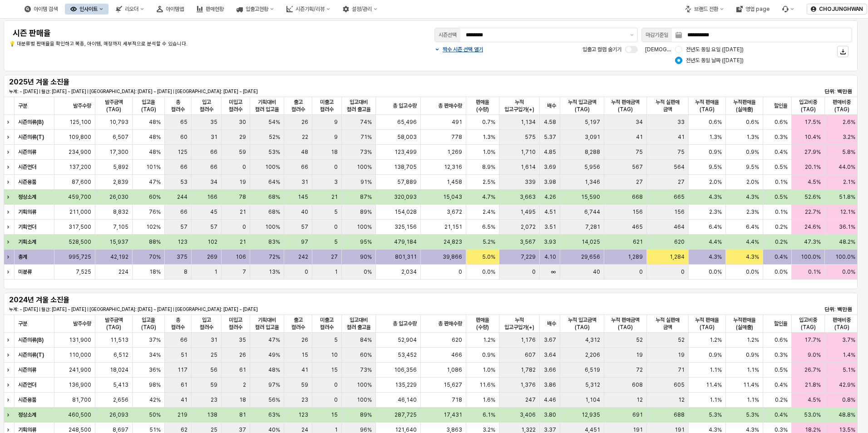  Describe the element at coordinates (336, 182) in the screenshot. I see `span: 3` at that location.